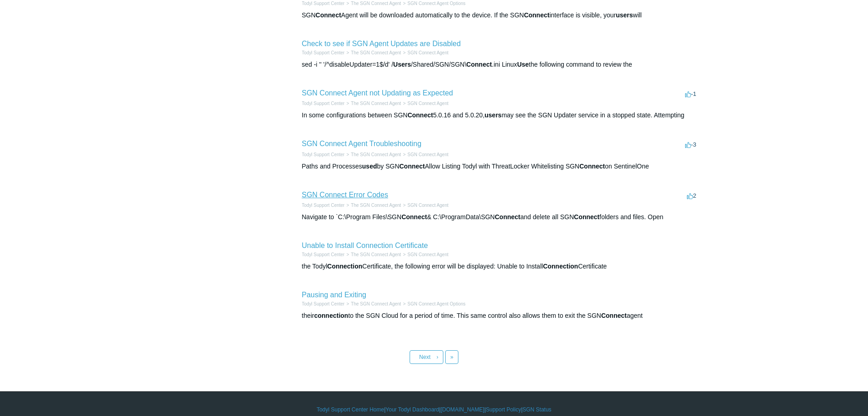 The height and width of the screenshot is (416, 868). What do you see at coordinates (378, 93) in the screenshot?
I see `a: SGN Connect Agent not Updating as Expected` at bounding box center [378, 93].